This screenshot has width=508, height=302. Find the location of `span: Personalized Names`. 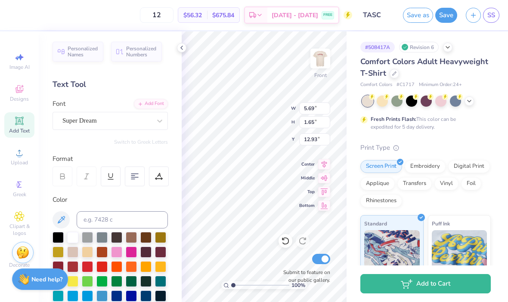

span: Personalized Names is located at coordinates (83, 52).